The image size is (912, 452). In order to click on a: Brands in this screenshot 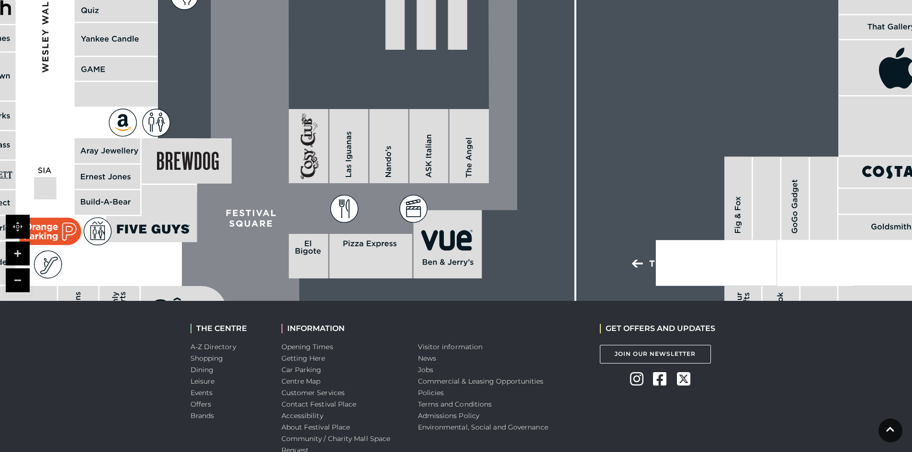, I will do `click(203, 416)`.